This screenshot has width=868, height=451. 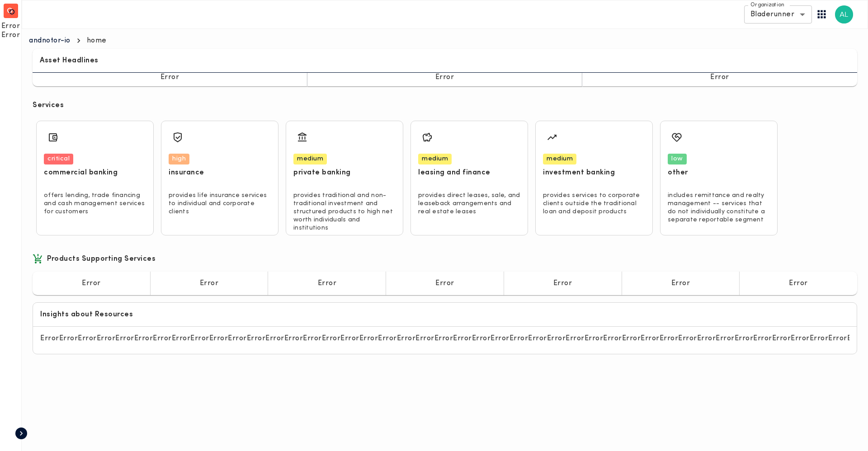 I want to click on h6: commercial banking, so click(x=95, y=173).